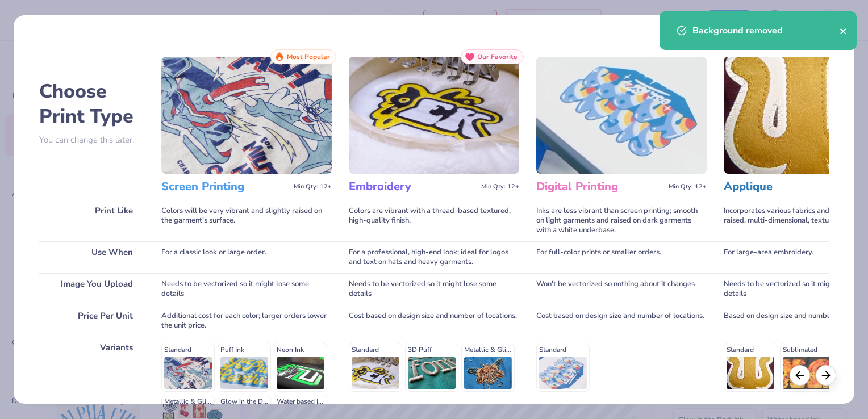 The height and width of the screenshot is (419, 868). I want to click on div: For a classic look or large order., so click(246, 257).